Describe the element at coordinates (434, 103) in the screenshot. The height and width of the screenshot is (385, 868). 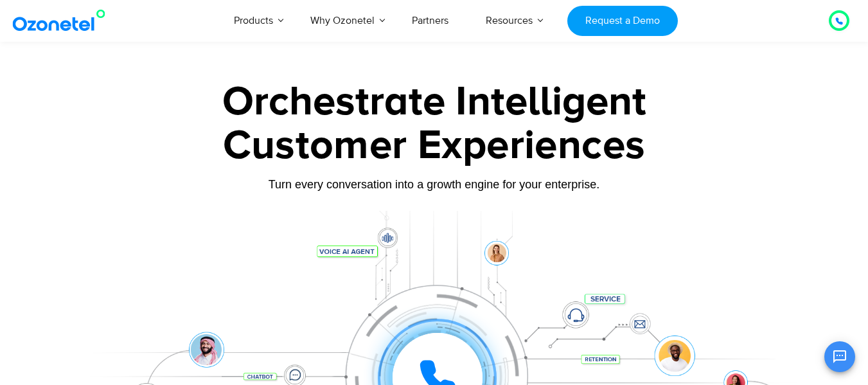
I see `div: Orchestrate Intelligent` at that location.